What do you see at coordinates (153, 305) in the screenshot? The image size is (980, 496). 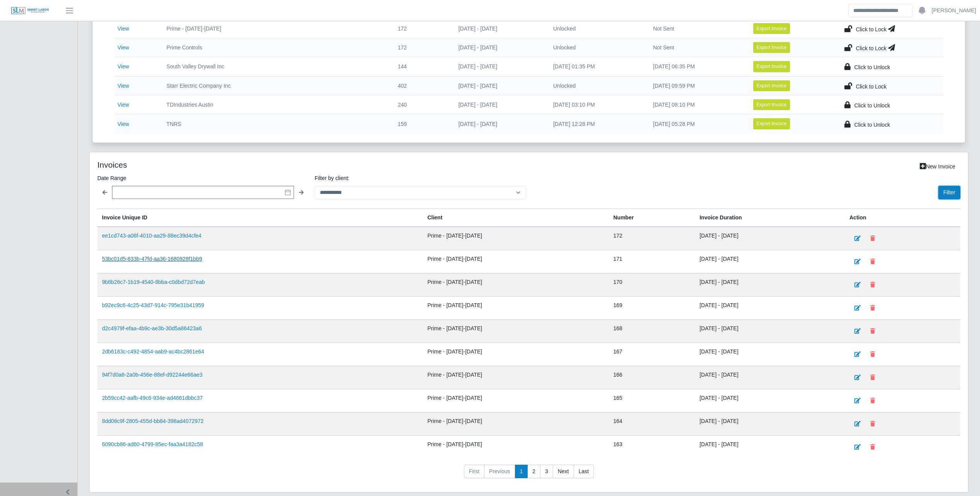 I see `a: b92ec9c6-4c25-43d7-914c-795e31b41959` at bounding box center [153, 305].